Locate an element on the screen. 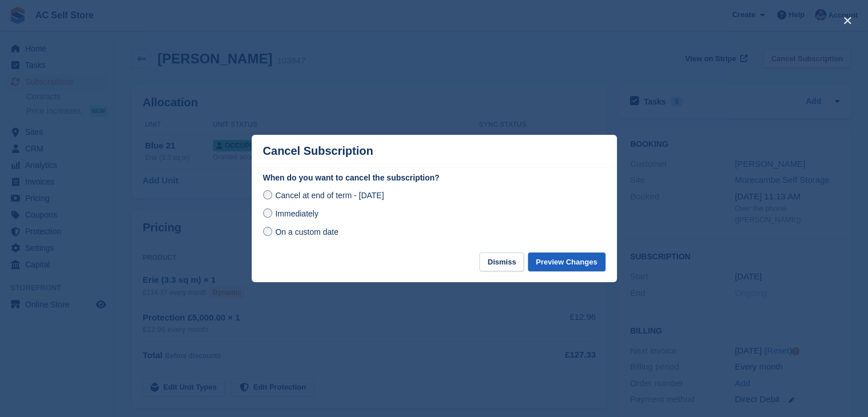  label: When do you want to cancel the subscription? is located at coordinates (435, 177).